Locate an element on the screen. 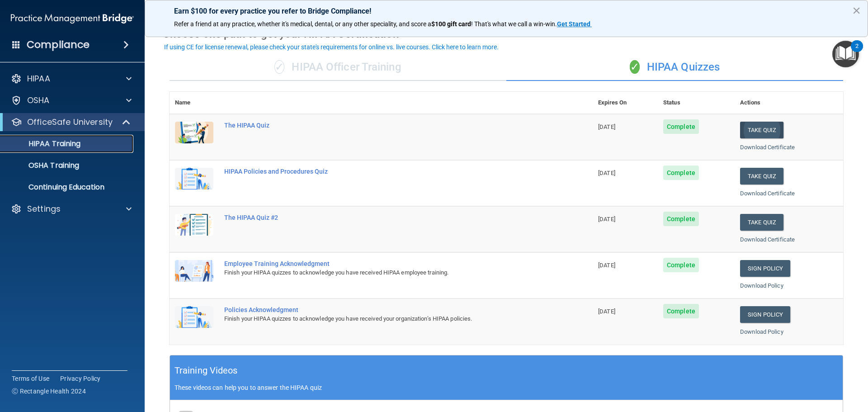 The width and height of the screenshot is (868, 412). h4: Compliance is located at coordinates (58, 45).